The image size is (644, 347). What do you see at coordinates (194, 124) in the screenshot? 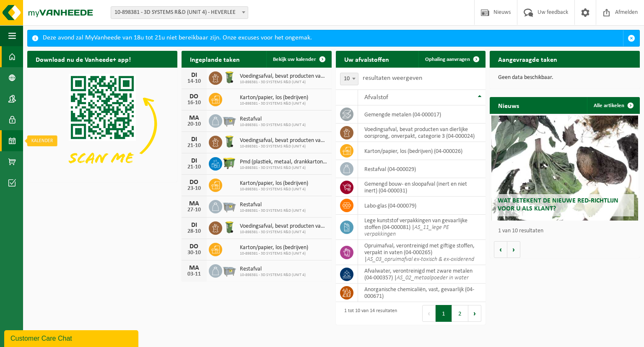
I see `div: 20-10` at bounding box center [194, 124].